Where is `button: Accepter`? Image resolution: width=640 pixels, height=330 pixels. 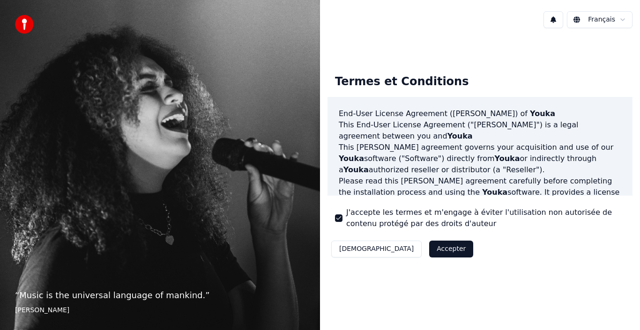
button: Accepter is located at coordinates (451, 249).